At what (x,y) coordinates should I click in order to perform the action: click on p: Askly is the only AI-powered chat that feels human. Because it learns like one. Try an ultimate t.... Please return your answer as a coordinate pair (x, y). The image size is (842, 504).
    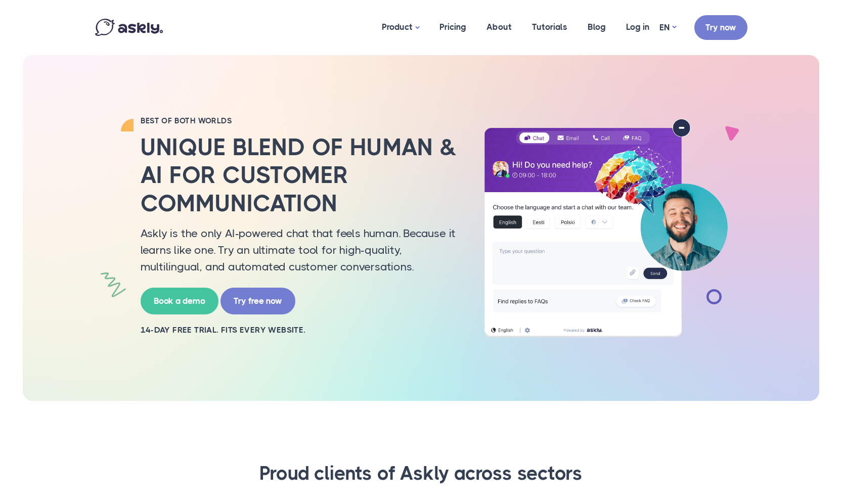
    Looking at the image, I should click on (300, 250).